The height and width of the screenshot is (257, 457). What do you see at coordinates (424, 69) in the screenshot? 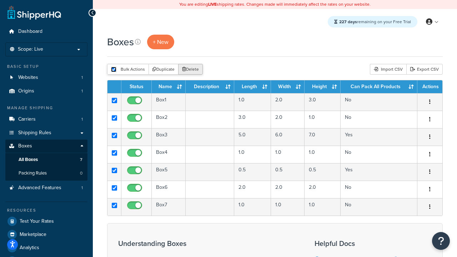
I see `a: Export CSV` at bounding box center [424, 69].